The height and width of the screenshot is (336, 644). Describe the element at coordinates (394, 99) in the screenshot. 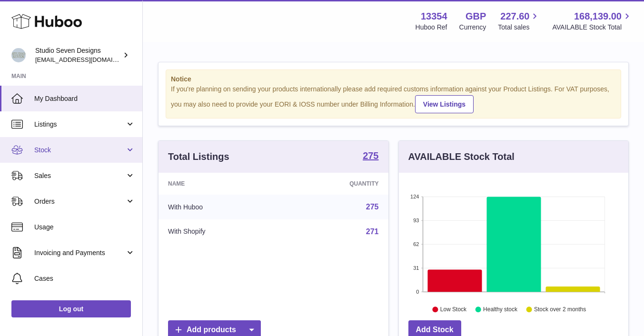

I see `div: If you're planning on sending your products internationally please add required customs informati...` at that location.